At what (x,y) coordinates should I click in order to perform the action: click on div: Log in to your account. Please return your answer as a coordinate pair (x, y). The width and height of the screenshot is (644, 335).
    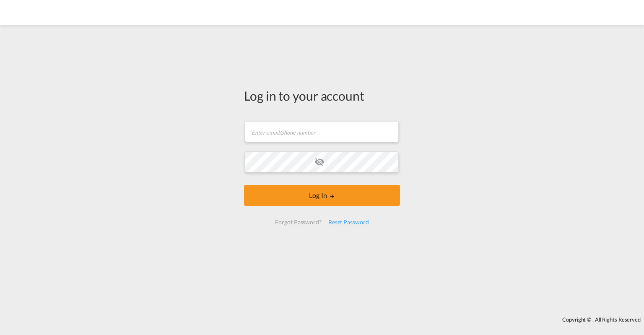
    Looking at the image, I should click on (322, 96).